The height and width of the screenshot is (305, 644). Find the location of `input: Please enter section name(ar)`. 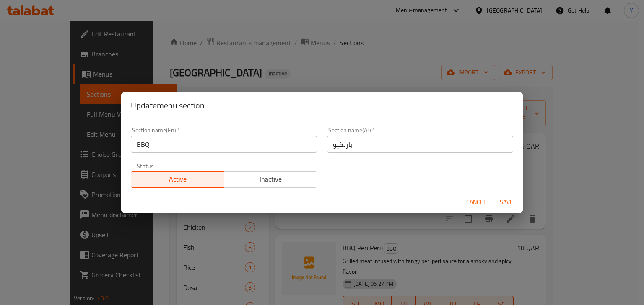

input: Please enter section name(ar) is located at coordinates (420, 144).